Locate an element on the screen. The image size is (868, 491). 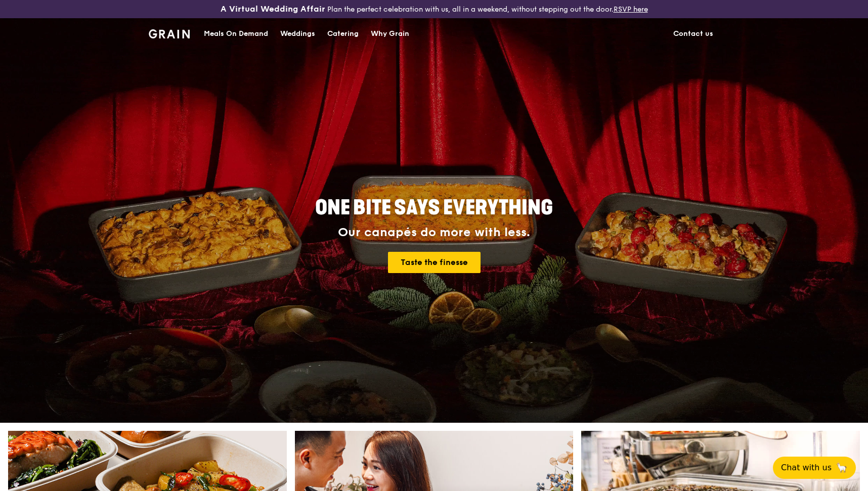
img: Grain is located at coordinates (169, 34).